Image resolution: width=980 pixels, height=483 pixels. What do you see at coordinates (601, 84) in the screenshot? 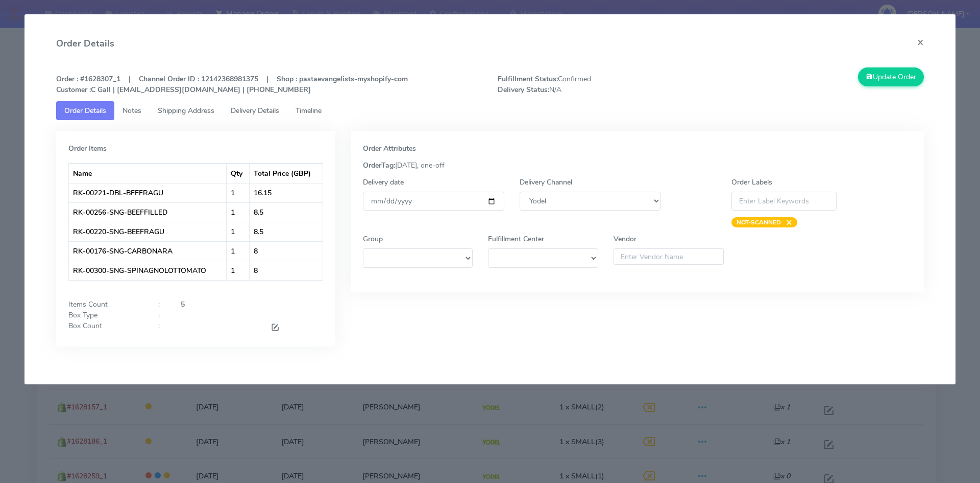
I see `span: Confirmed N/A` at bounding box center [601, 84].